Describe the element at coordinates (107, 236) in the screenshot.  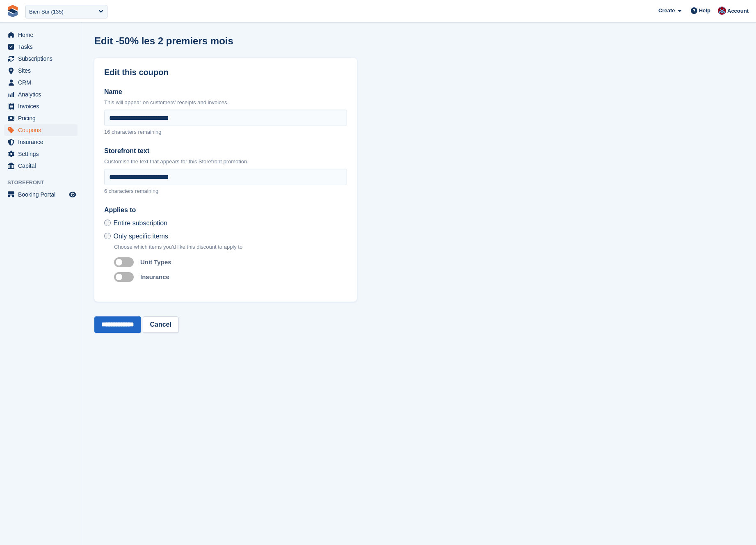
I see `input: Only specific items` at that location.